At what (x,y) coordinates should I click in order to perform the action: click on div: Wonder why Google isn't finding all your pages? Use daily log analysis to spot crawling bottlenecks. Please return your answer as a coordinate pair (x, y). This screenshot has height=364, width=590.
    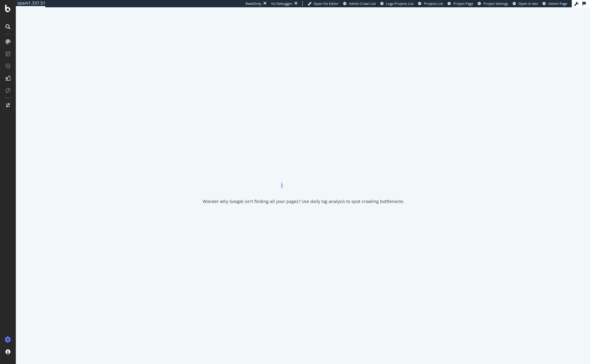
    Looking at the image, I should click on (303, 201).